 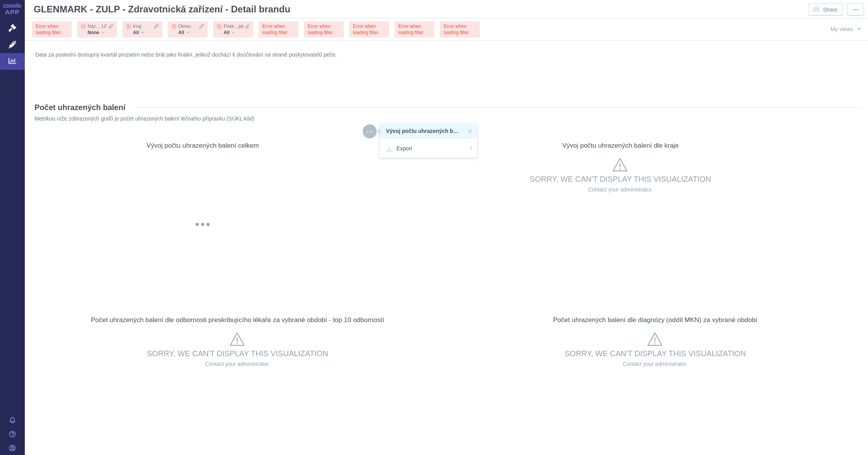 I want to click on div: Počet uhrazených balení dle diagnózy (oddíl MKN) za vybrané období, so click(x=655, y=320).